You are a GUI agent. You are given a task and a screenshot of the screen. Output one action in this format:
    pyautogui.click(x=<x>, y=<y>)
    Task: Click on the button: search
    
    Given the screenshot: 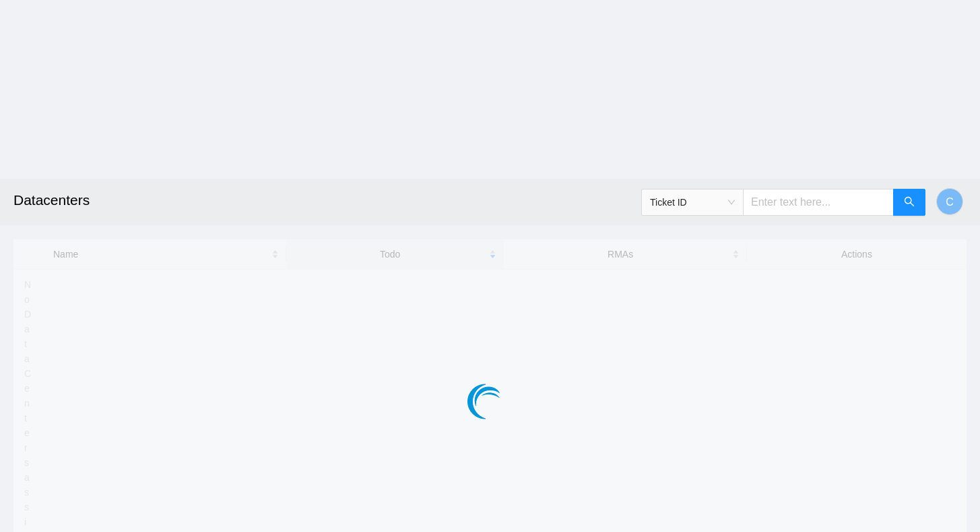 What is the action you would take?
    pyautogui.click(x=909, y=202)
    